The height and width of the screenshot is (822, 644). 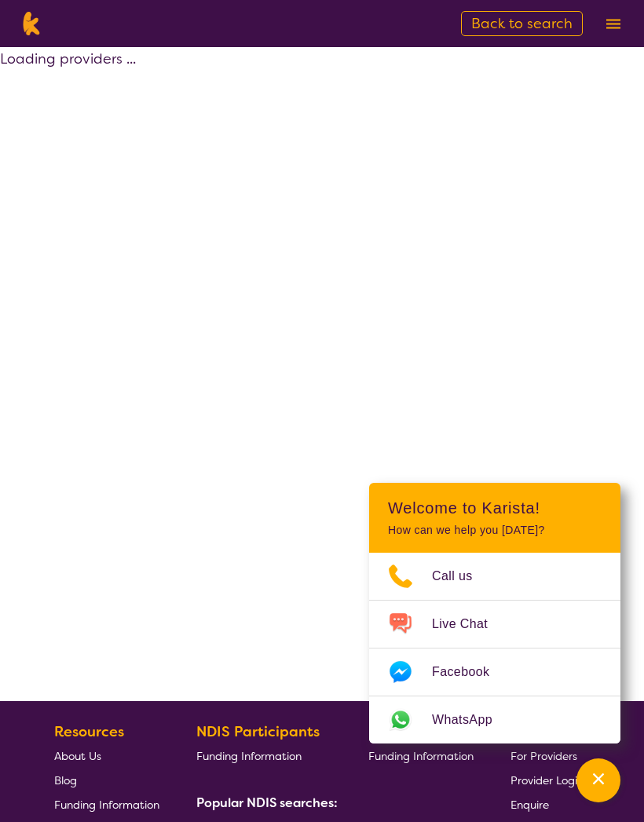 I want to click on img: Karista logo, so click(x=31, y=23).